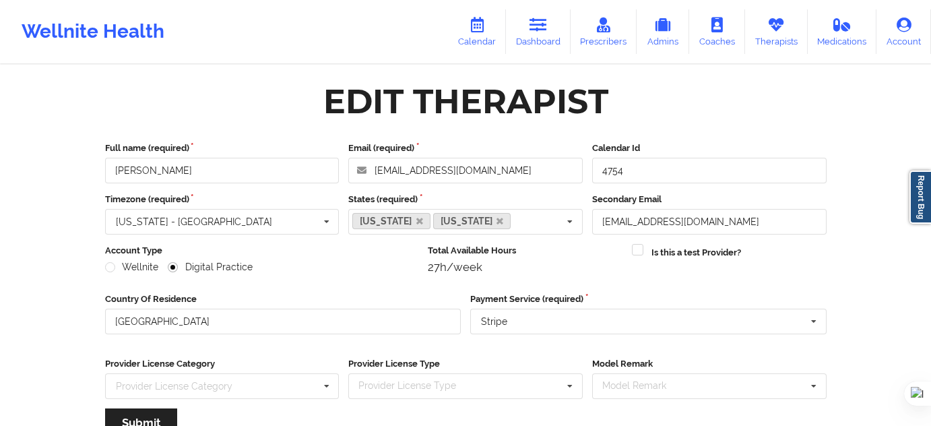 The width and height of the screenshot is (931, 426). I want to click on div: Stripe, so click(494, 321).